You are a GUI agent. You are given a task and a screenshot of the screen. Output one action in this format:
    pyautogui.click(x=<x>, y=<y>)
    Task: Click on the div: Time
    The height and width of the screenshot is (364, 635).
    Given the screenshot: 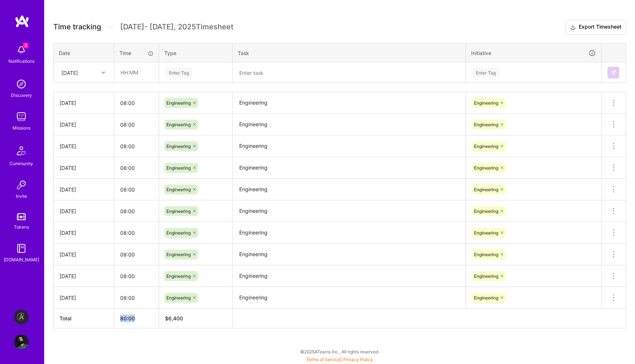 What is the action you would take?
    pyautogui.click(x=136, y=53)
    